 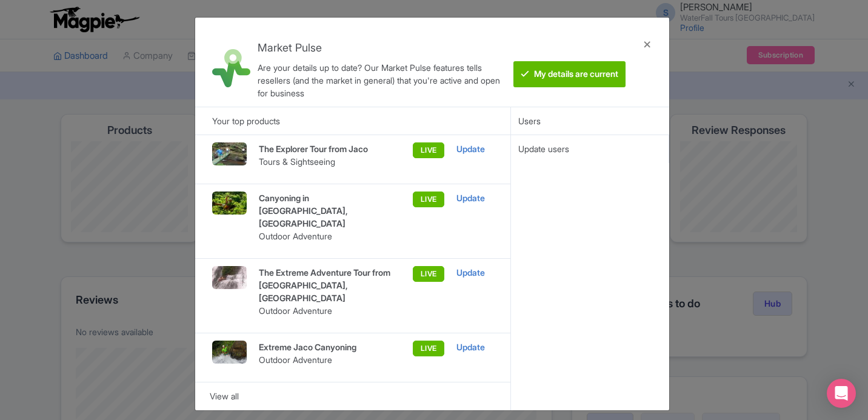 I want to click on btn: My details are current, so click(x=569, y=74).